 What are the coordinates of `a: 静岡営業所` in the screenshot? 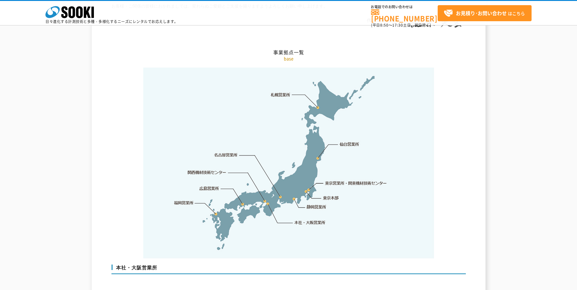 It's located at (316, 207).